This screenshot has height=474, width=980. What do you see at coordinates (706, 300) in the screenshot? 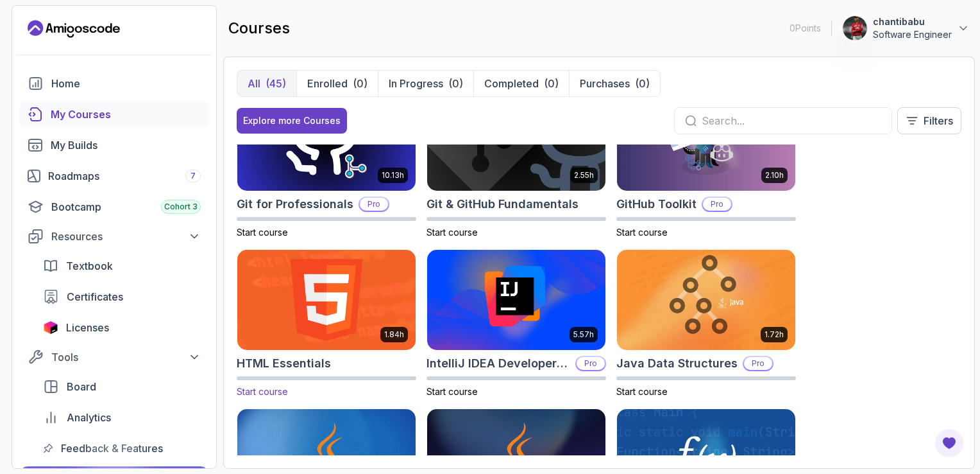
I see `img: Java Data Structures card` at bounding box center [706, 300].